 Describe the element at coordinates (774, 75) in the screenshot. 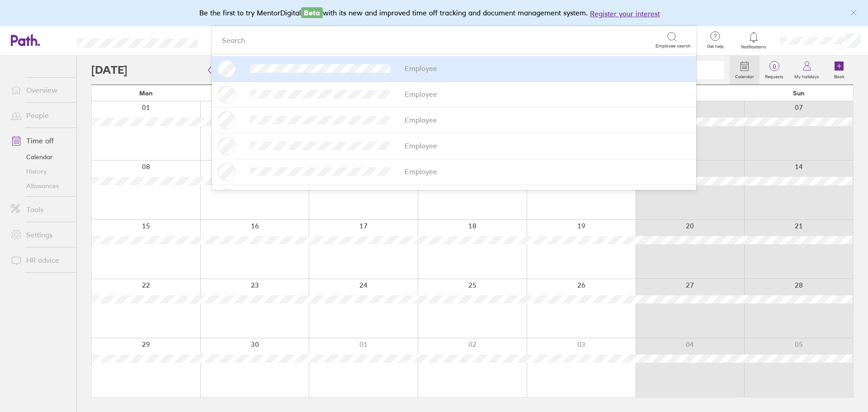

I see `label: Requests` at that location.